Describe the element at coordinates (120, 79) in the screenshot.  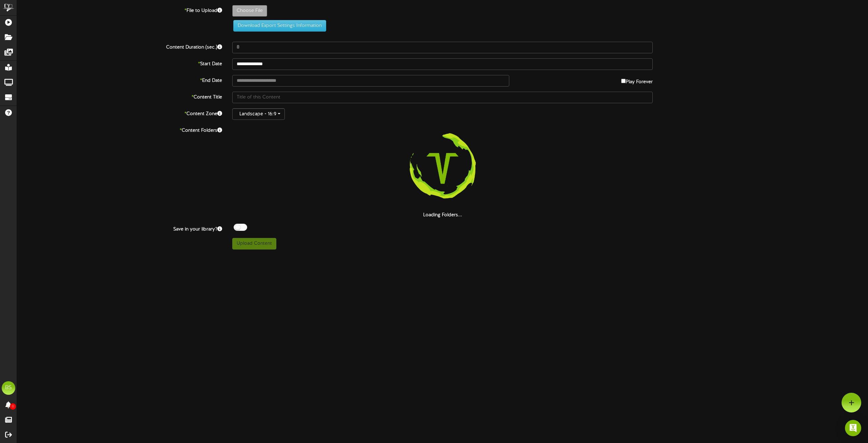
I see `label: End Date` at that location.